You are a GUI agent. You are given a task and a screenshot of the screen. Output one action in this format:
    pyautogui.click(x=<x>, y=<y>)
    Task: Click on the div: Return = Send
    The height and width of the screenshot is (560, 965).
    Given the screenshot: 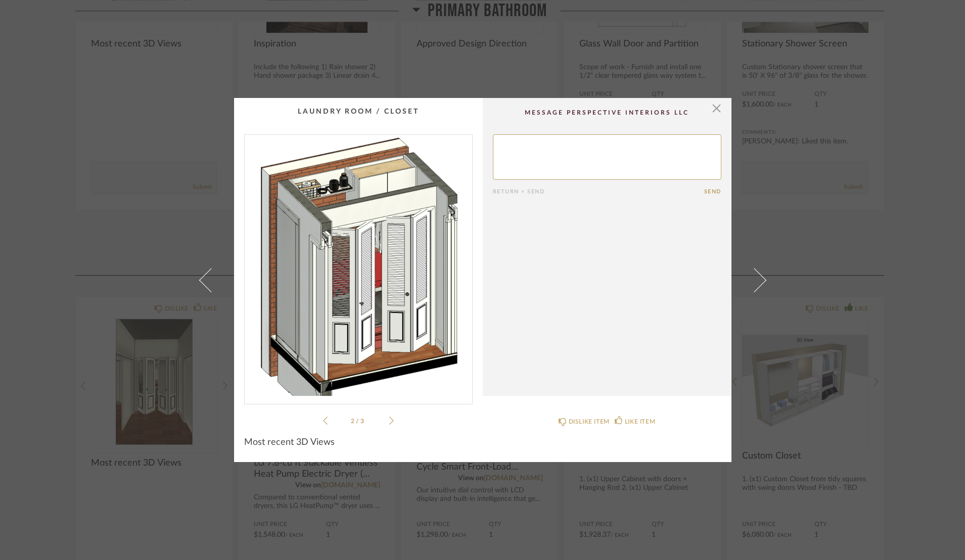 What is the action you would take?
    pyautogui.click(x=599, y=191)
    